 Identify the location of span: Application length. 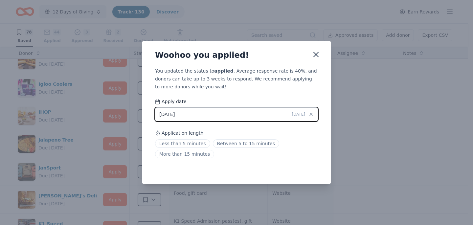
(179, 133).